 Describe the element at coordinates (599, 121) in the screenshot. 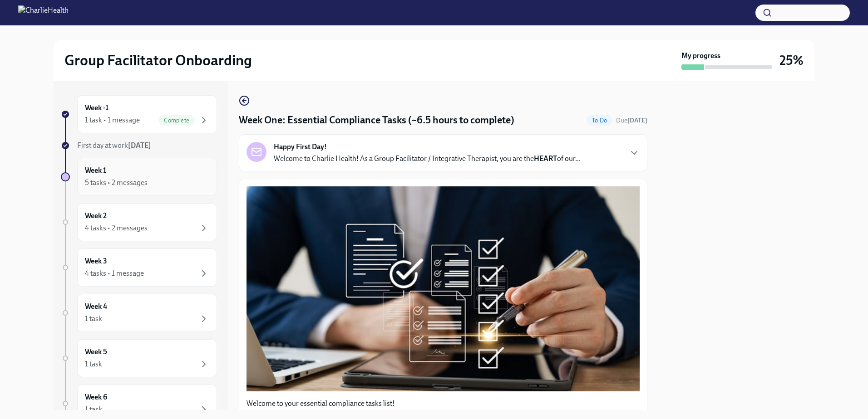

I see `span: To Do` at that location.